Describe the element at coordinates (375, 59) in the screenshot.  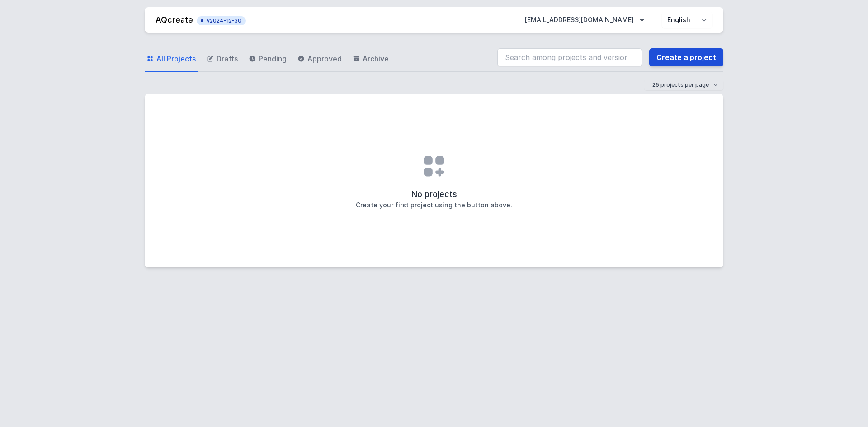
I see `span: Archive` at that location.